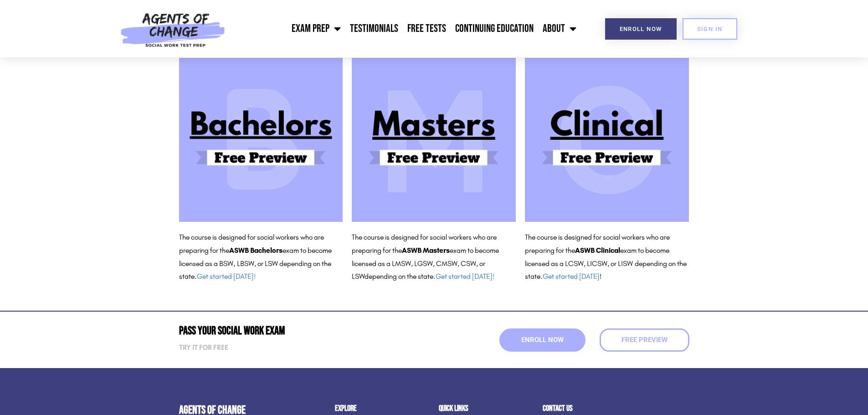 The width and height of the screenshot is (868, 415). What do you see at coordinates (382, 408) in the screenshot?
I see `h2: Explore` at bounding box center [382, 408].